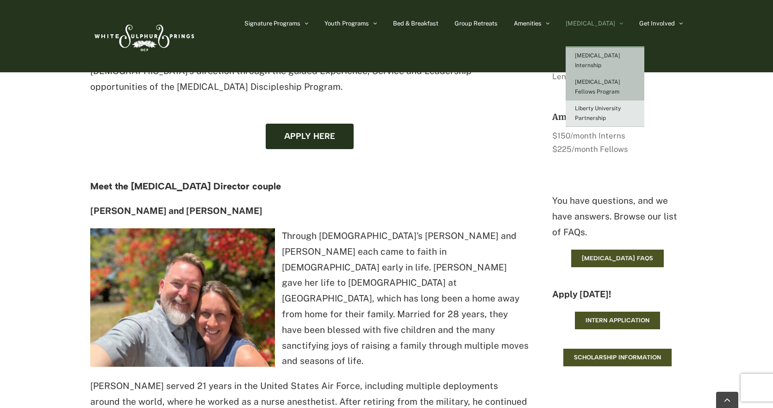  Describe the element at coordinates (476, 23) in the screenshot. I see `span: Group Retreats` at that location.